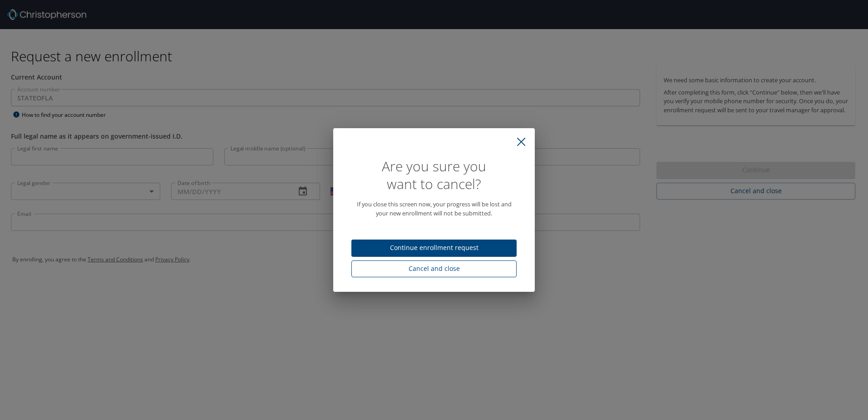 This screenshot has width=868, height=420. I want to click on button: close, so click(521, 142).